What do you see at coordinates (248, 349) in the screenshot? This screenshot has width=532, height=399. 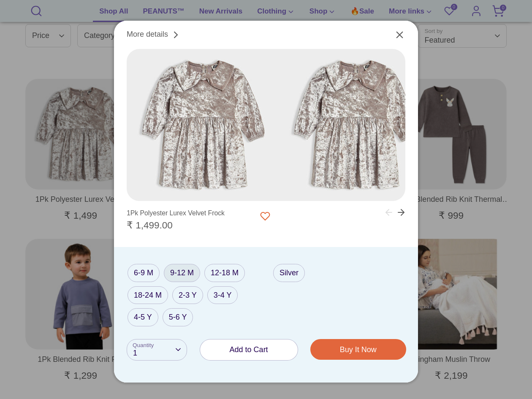 I see `span: Add to Cart` at bounding box center [248, 349].